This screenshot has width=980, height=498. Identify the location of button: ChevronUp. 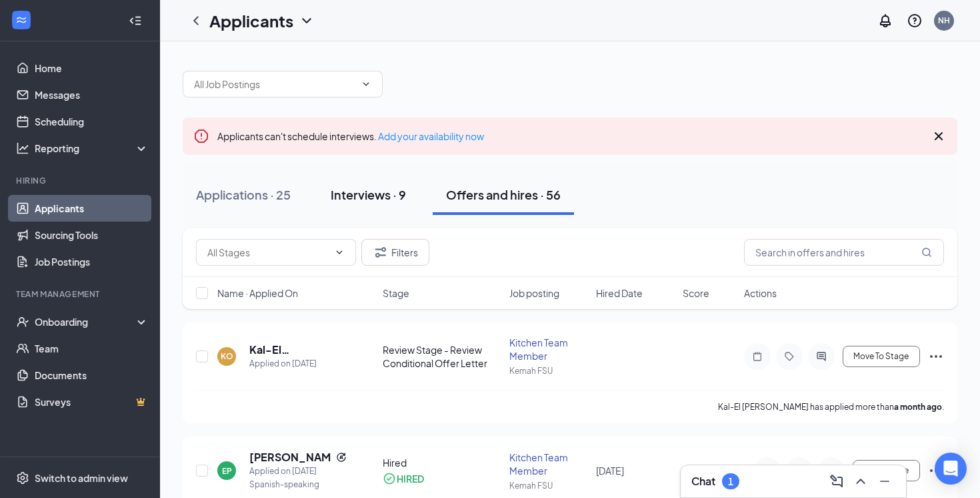
(861, 481).